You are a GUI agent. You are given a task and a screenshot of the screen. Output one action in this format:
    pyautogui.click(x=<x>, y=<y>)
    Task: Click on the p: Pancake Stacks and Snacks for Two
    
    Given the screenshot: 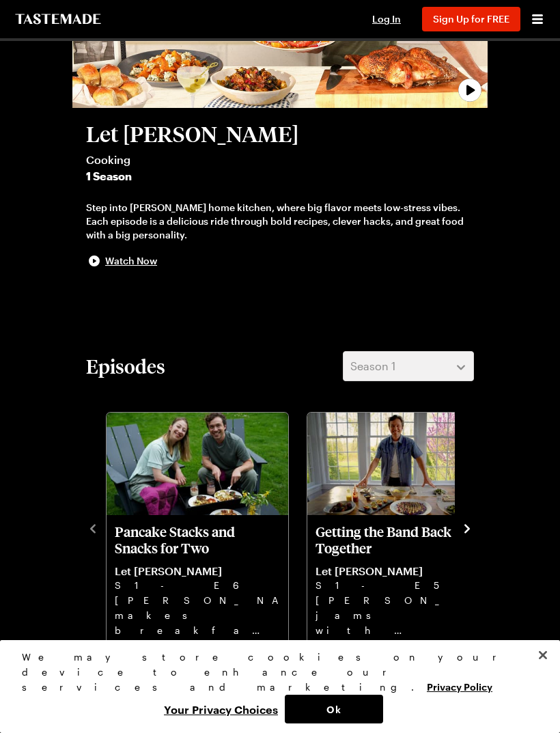 What is the action you would take?
    pyautogui.click(x=197, y=539)
    